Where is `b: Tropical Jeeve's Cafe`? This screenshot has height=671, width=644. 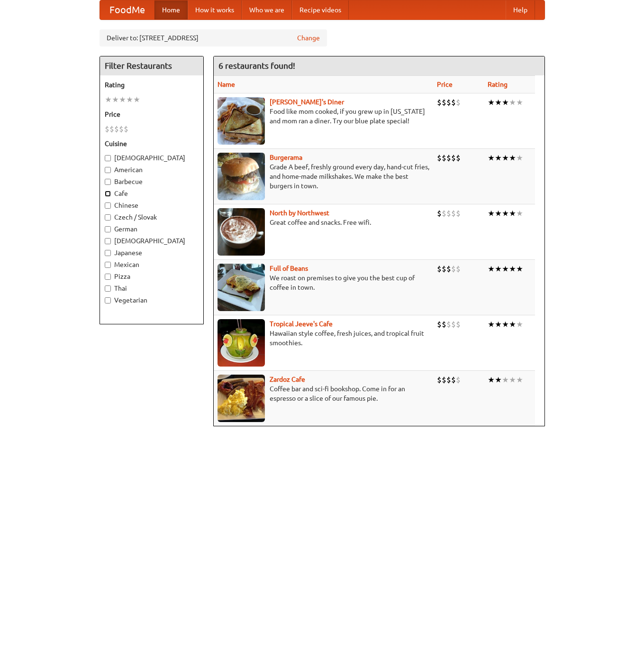
b: Tropical Jeeve's Cafe is located at coordinates (301, 324).